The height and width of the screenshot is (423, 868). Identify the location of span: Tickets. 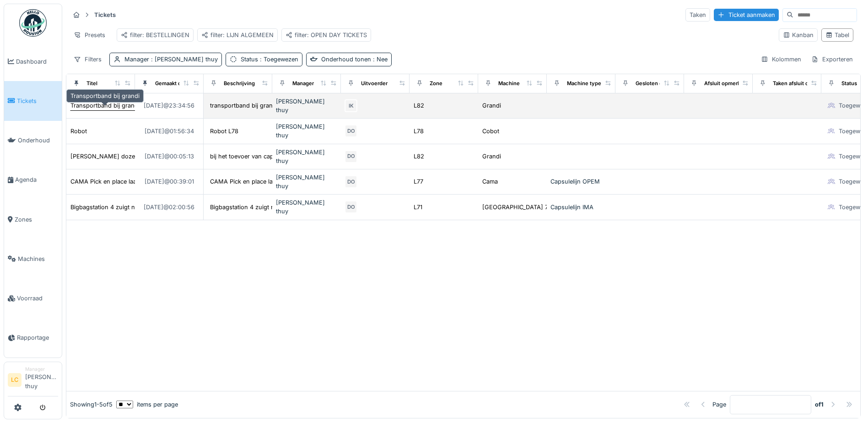
(37, 101).